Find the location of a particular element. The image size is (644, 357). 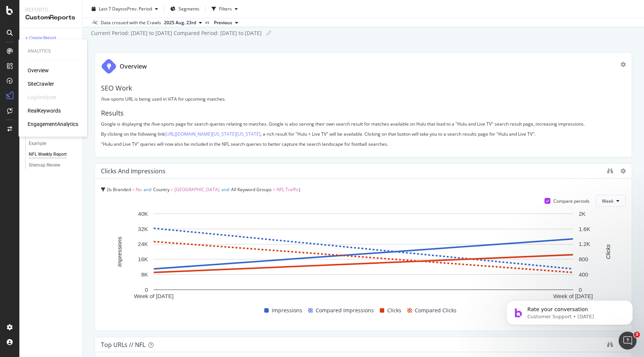

div: SiteCrawler is located at coordinates (41, 84).